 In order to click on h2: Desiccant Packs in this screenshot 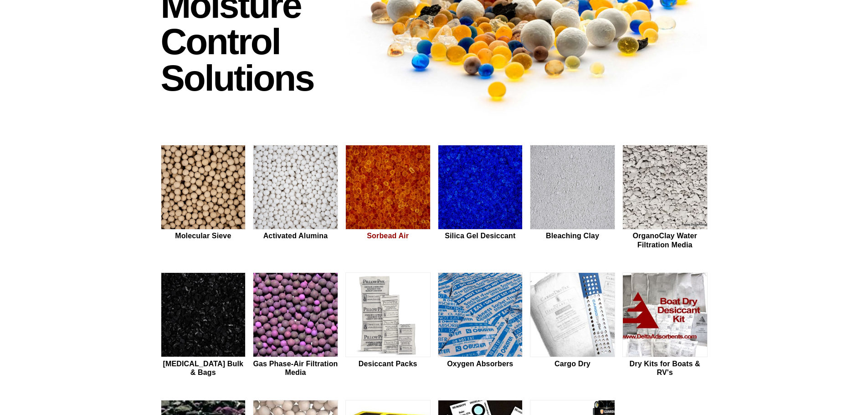, I will do `click(388, 363)`.